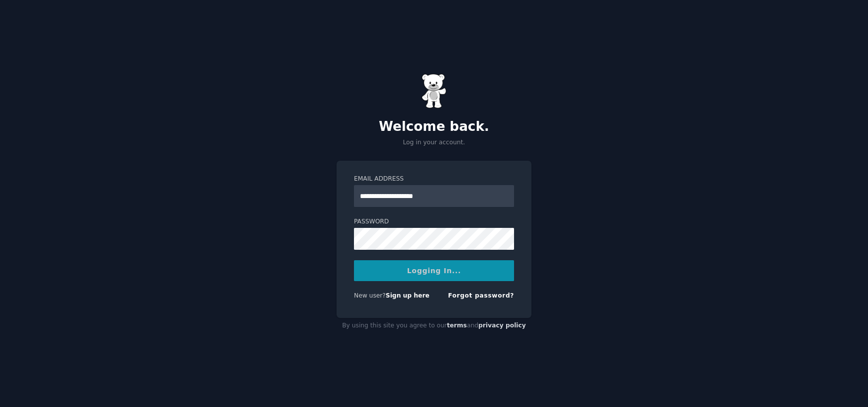  Describe the element at coordinates (434, 222) in the screenshot. I see `label: Password` at that location.